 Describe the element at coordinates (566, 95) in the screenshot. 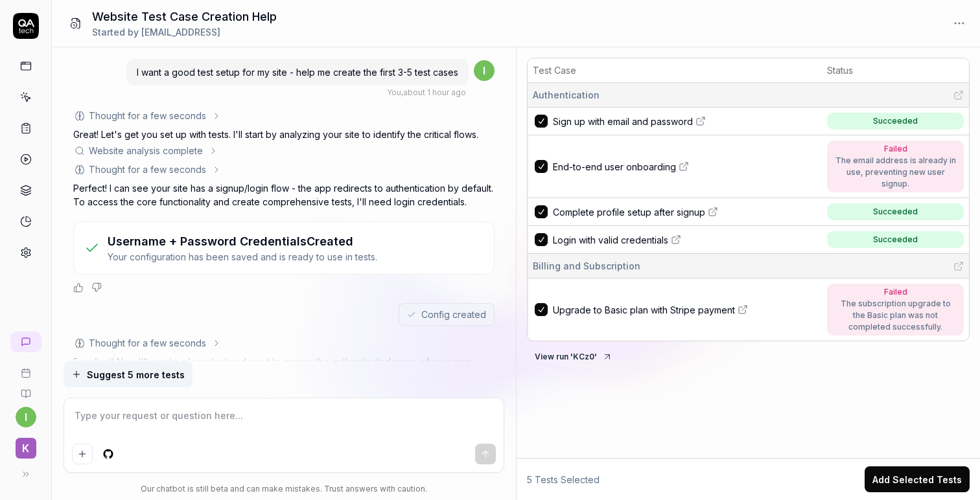

I see `span: Authentication` at that location.